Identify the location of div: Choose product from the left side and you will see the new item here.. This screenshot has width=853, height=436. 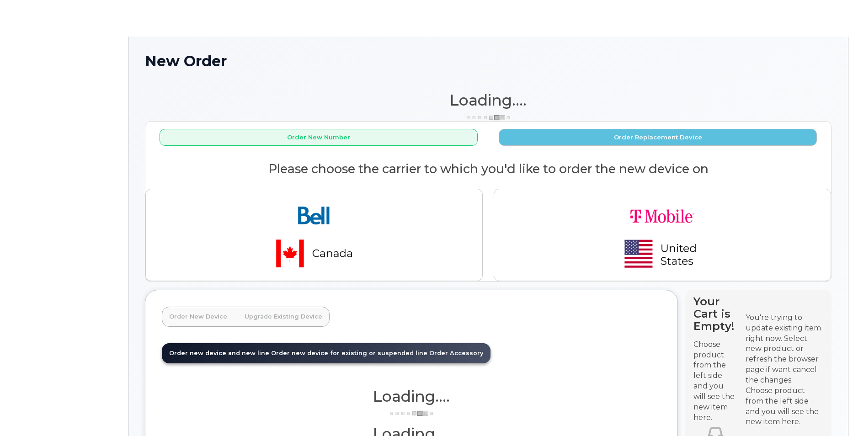
(784, 406).